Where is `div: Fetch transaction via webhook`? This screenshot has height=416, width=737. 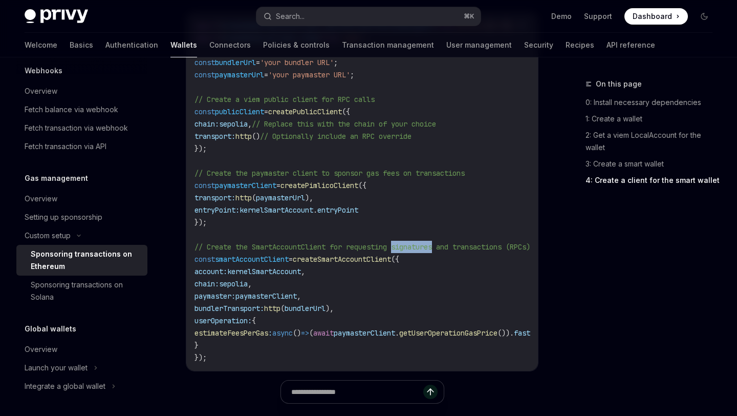 div: Fetch transaction via webhook is located at coordinates (76, 128).